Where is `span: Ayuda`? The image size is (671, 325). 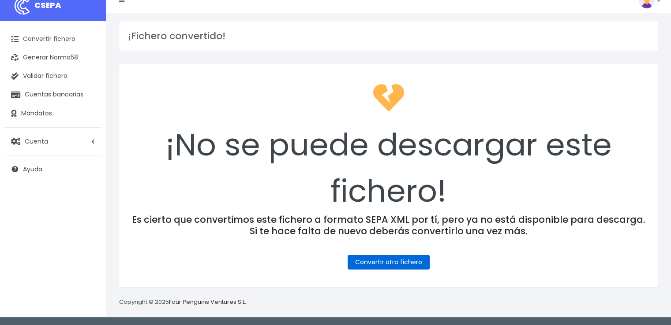 span: Ayuda is located at coordinates (33, 169).